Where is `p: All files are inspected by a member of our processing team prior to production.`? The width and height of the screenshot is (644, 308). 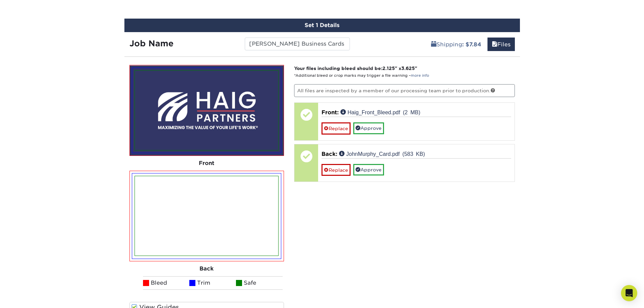 p: All files are inspected by a member of our processing team prior to production. is located at coordinates (404, 91).